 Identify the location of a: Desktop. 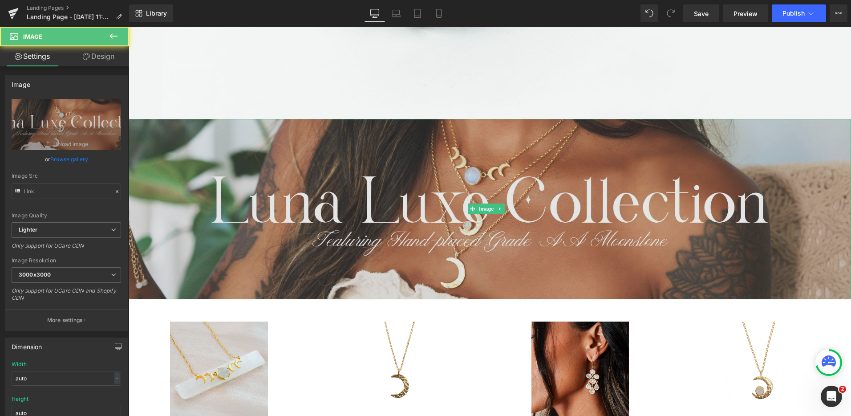
(375, 13).